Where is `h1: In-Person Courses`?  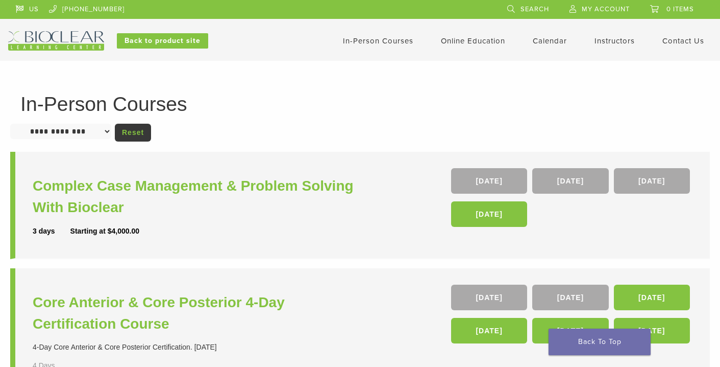 h1: In-Person Courses is located at coordinates (360, 104).